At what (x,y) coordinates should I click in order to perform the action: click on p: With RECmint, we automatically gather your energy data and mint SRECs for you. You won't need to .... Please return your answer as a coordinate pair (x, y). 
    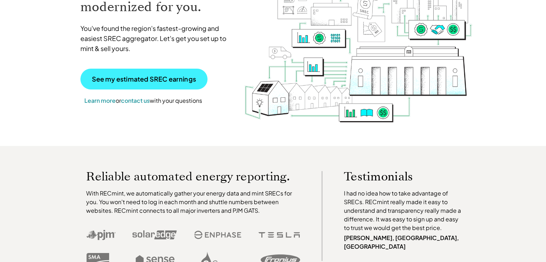
    Looking at the image, I should click on (193, 202).